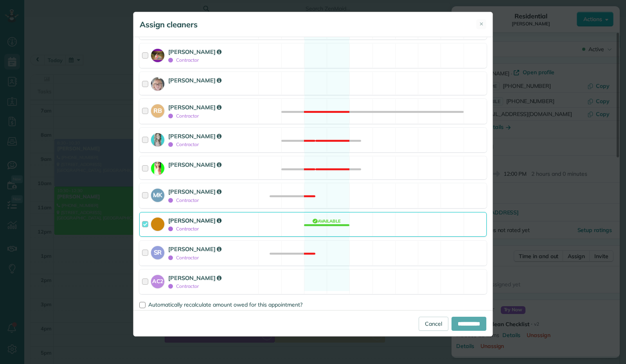  What do you see at coordinates (158, 194) in the screenshot?
I see `strong: MK` at bounding box center [158, 194].